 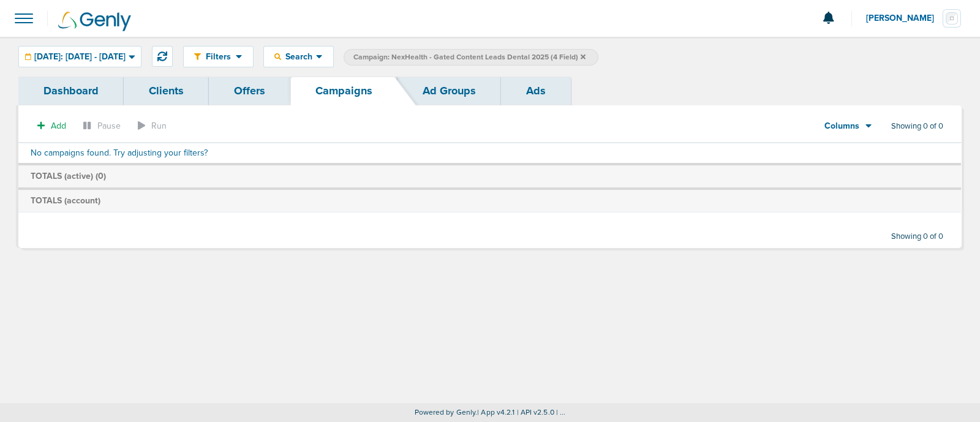 What do you see at coordinates (344, 91) in the screenshot?
I see `a: Campaigns` at bounding box center [344, 91].